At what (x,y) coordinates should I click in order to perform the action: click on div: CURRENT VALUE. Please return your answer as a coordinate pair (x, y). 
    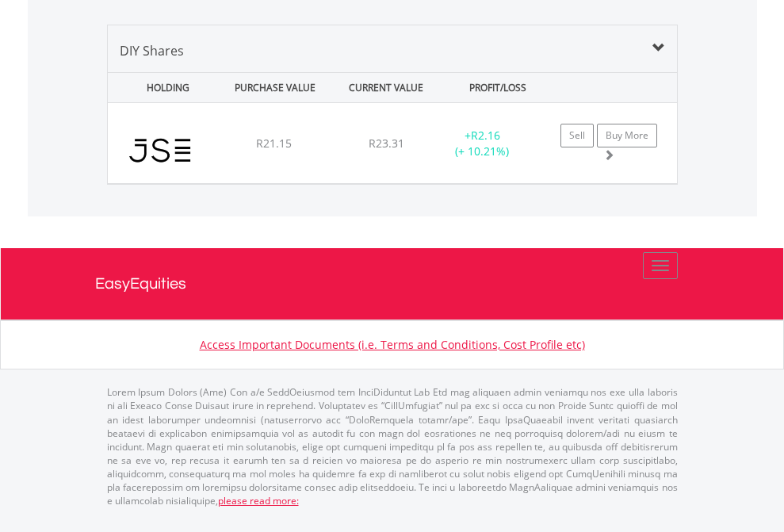
    Looking at the image, I should click on (386, 87).